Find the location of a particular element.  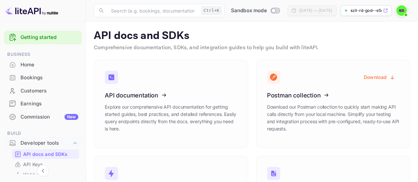

div: API Keys is located at coordinates (45, 164).